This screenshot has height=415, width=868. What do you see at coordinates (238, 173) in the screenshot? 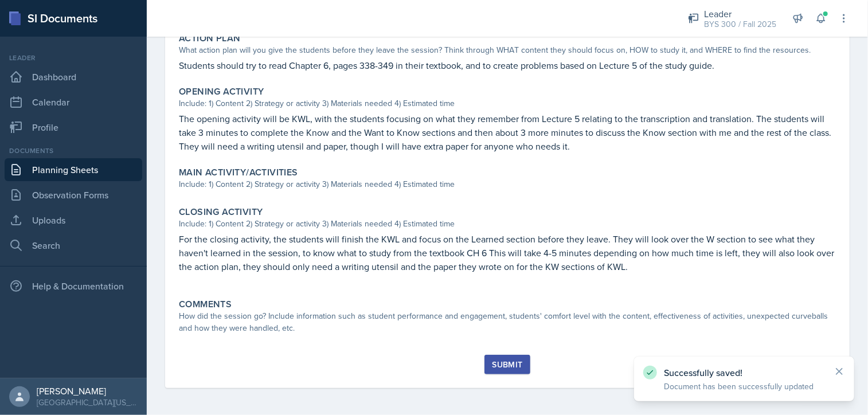
I see `label: Main Activity/Activities` at bounding box center [238, 173].